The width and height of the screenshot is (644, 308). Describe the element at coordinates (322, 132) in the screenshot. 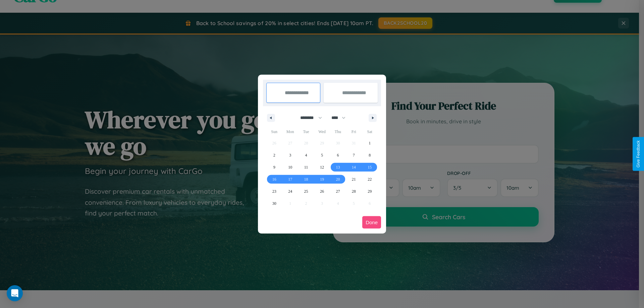

I see `span: Wed` at that location.